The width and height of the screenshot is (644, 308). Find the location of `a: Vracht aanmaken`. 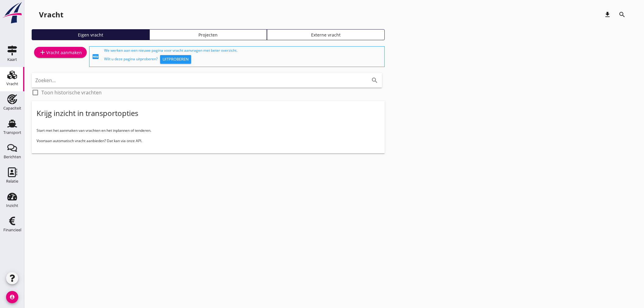

a: Vracht aanmaken is located at coordinates (60, 52).